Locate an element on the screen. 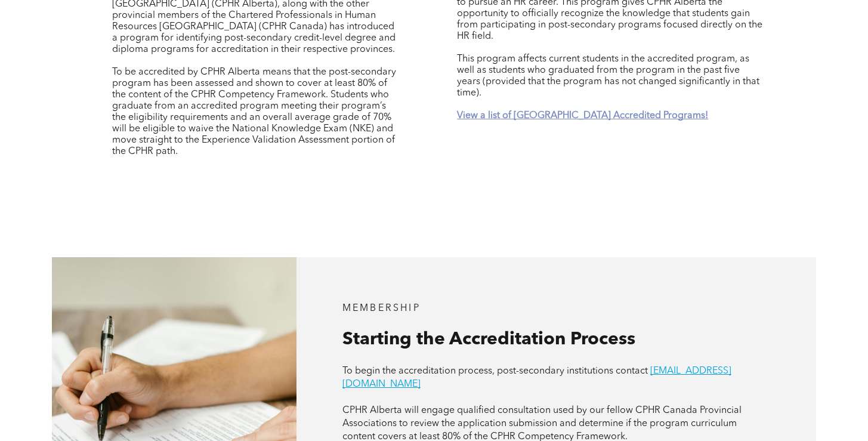  span: MEMBERSHIP is located at coordinates (381, 309).